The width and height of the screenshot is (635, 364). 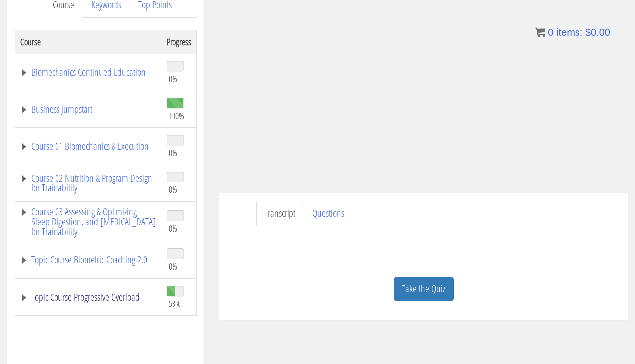 I want to click on a: Business Jumpstart, so click(x=88, y=109).